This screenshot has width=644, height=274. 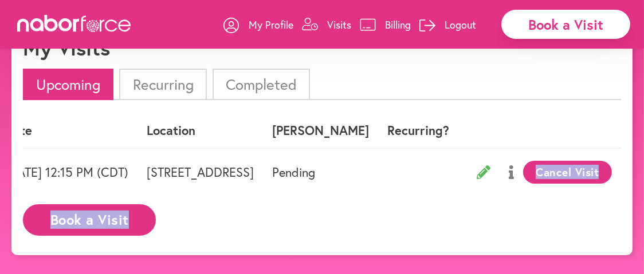 What do you see at coordinates (327, 25) in the screenshot?
I see `a: Visits` at bounding box center [327, 25].